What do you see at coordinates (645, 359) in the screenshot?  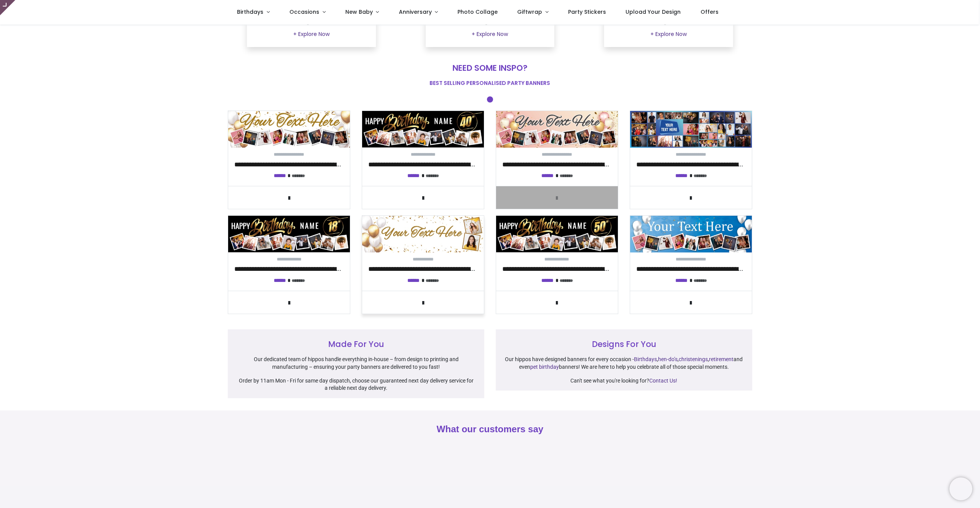 I see `a: Birthdays` at bounding box center [645, 359].